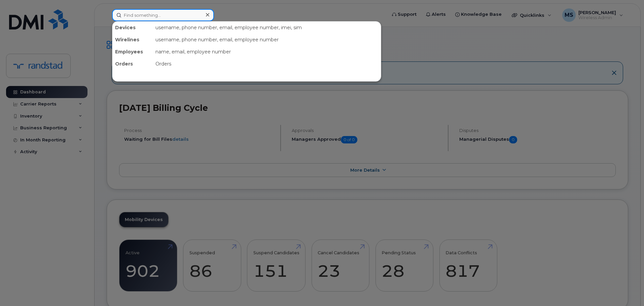 This screenshot has width=644, height=306. Describe the element at coordinates (133, 40) in the screenshot. I see `div: Wirelines` at that location.